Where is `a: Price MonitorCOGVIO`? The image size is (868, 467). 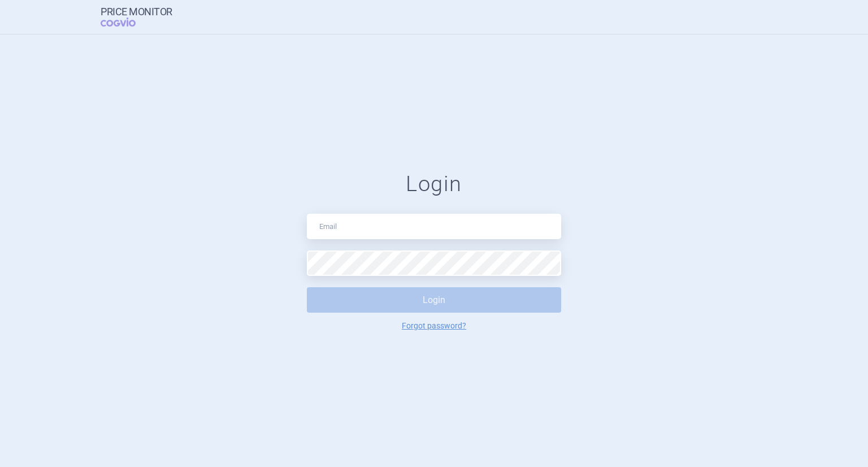
a: Price MonitorCOGVIO is located at coordinates (136, 17).